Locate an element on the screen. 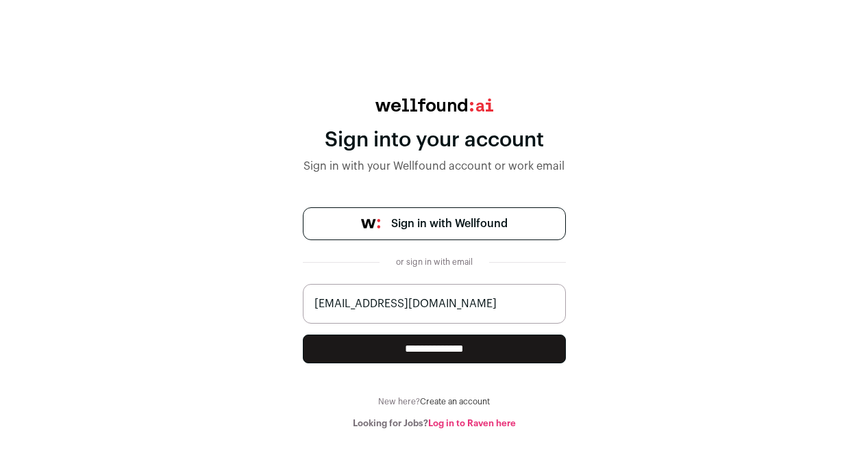 Image resolution: width=868 pixels, height=468 pixels. img: wellfound:ai is located at coordinates (434, 105).